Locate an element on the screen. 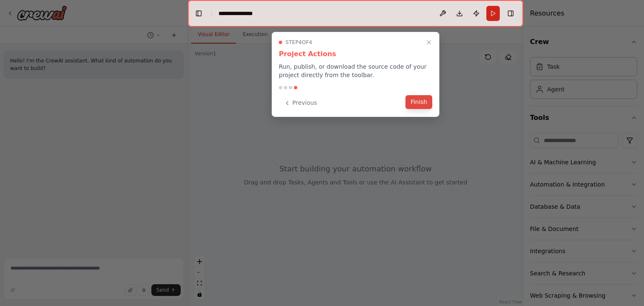 Image resolution: width=644 pixels, height=306 pixels. button: Hide left sidebar is located at coordinates (199, 13).